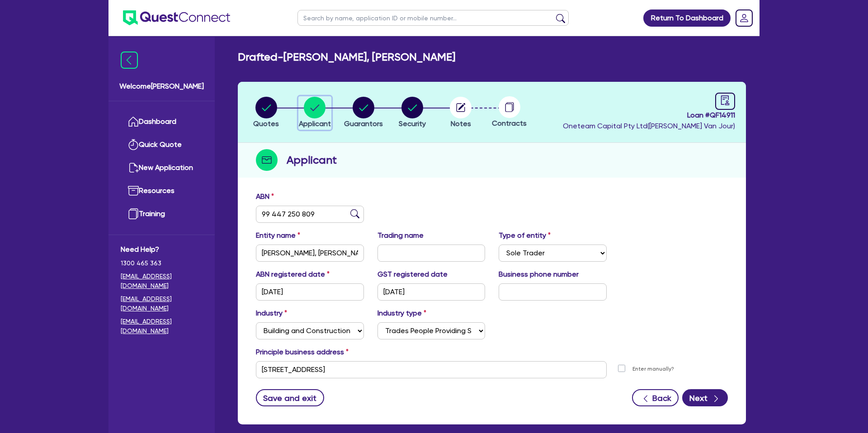  Describe the element at coordinates (412, 113) in the screenshot. I see `button: Security` at that location.